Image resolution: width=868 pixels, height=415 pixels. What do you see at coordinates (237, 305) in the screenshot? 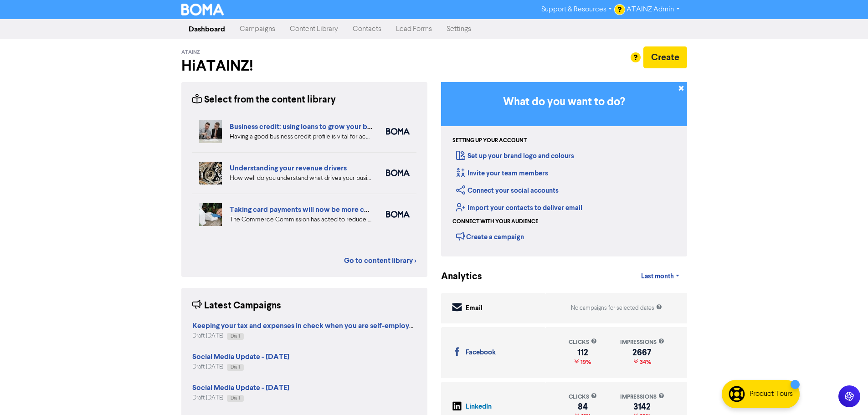
I see `div: Latest Campaigns` at bounding box center [237, 305].